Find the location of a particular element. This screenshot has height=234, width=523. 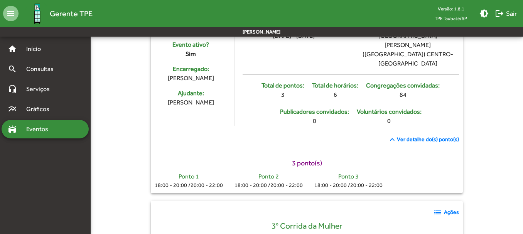

div: Encarregado: is located at coordinates (191, 69).